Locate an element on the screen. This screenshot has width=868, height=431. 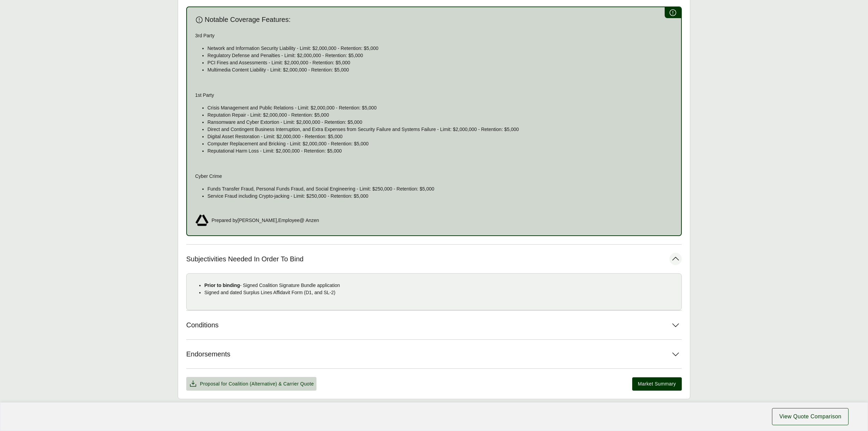
p: - Signed Coalition Signature Bundle application is located at coordinates (440, 285).